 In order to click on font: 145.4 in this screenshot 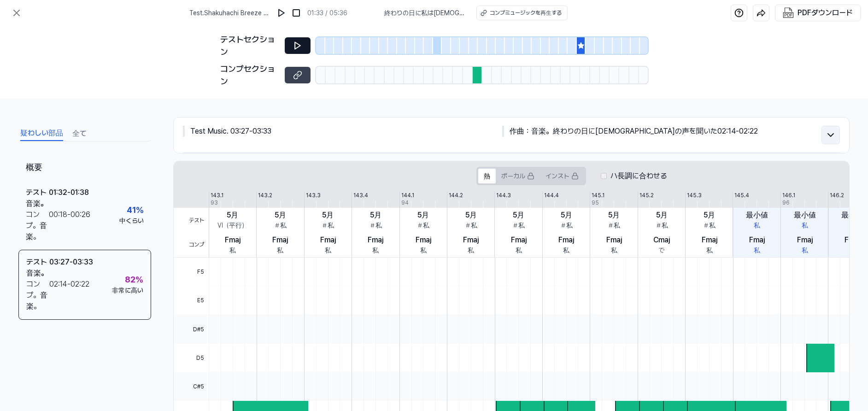, I will do `click(742, 195)`.